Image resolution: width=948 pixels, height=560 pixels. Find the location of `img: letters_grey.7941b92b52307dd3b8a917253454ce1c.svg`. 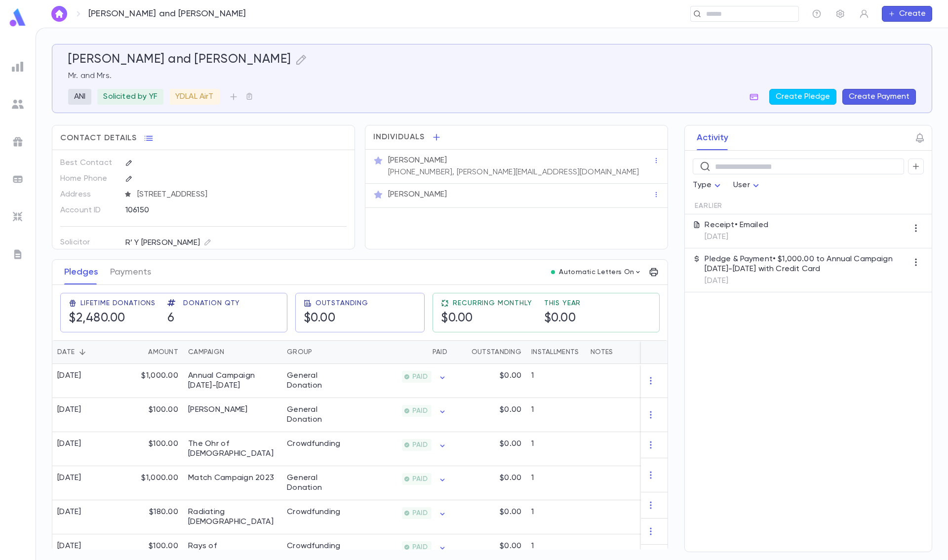

img: letters_grey.7941b92b52307dd3b8a917253454ce1c.svg is located at coordinates (18, 254).